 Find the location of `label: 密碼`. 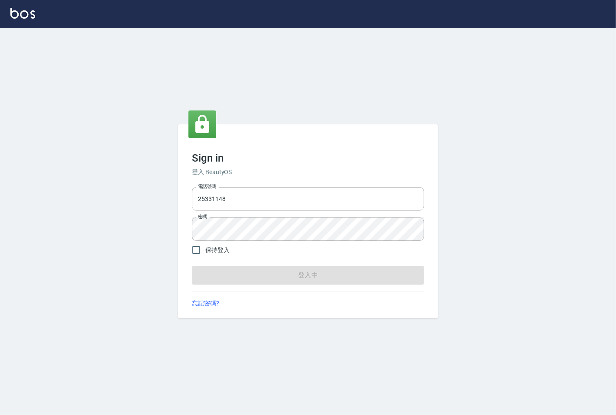

label: 密碼 is located at coordinates (202, 217).